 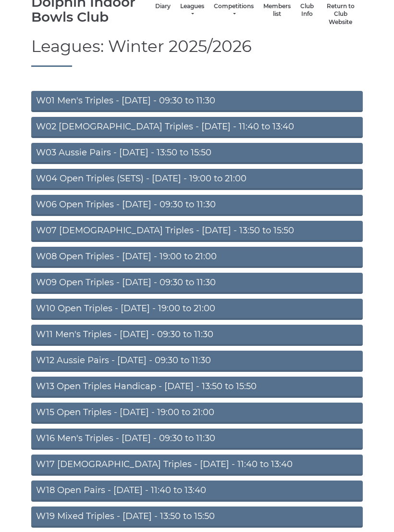 I want to click on a: Competitions, so click(x=234, y=10).